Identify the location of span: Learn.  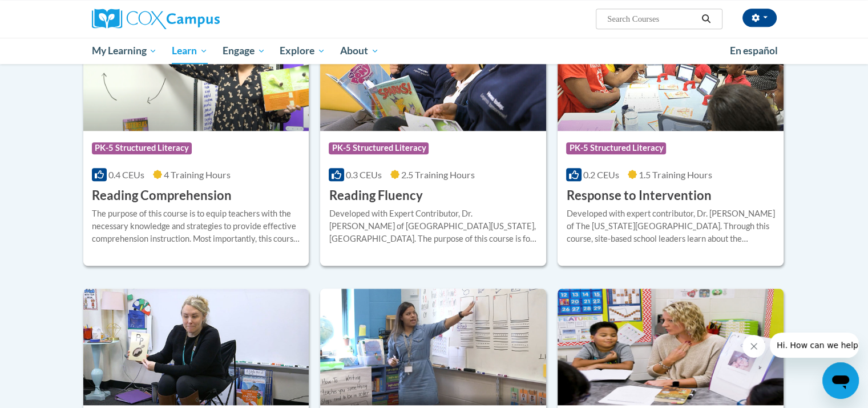
(189, 51).